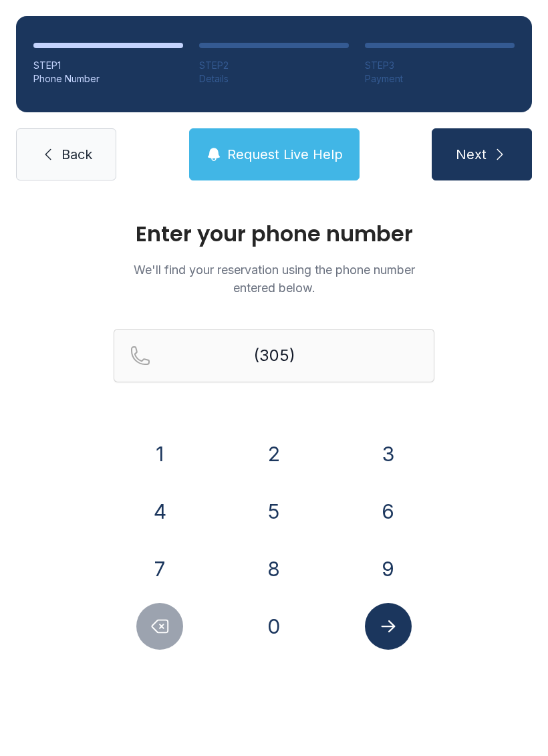  What do you see at coordinates (274, 234) in the screenshot?
I see `h1: Enter your phone number` at bounding box center [274, 234].